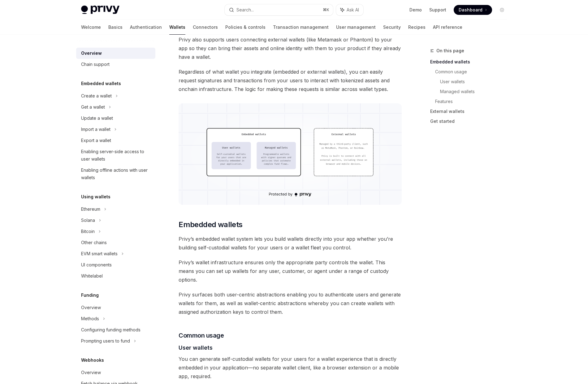  What do you see at coordinates (110, 329) in the screenshot?
I see `div: Configuring funding methods` at bounding box center [110, 329].